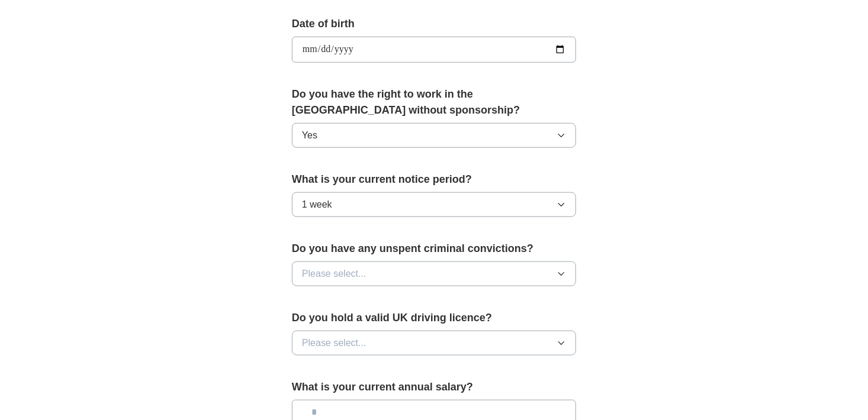  What do you see at coordinates (434, 179) in the screenshot?
I see `label: What is your current notice period?` at bounding box center [434, 179].